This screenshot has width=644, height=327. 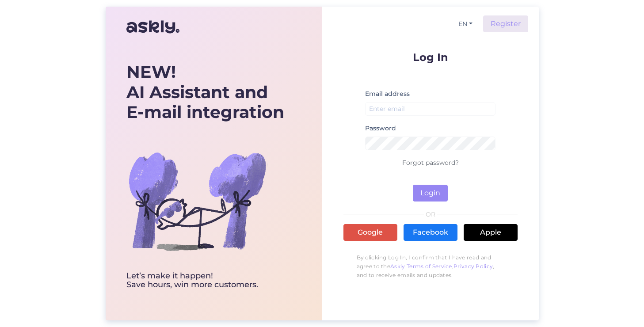 What do you see at coordinates (151, 72) in the screenshot?
I see `b: NEW!` at bounding box center [151, 72].